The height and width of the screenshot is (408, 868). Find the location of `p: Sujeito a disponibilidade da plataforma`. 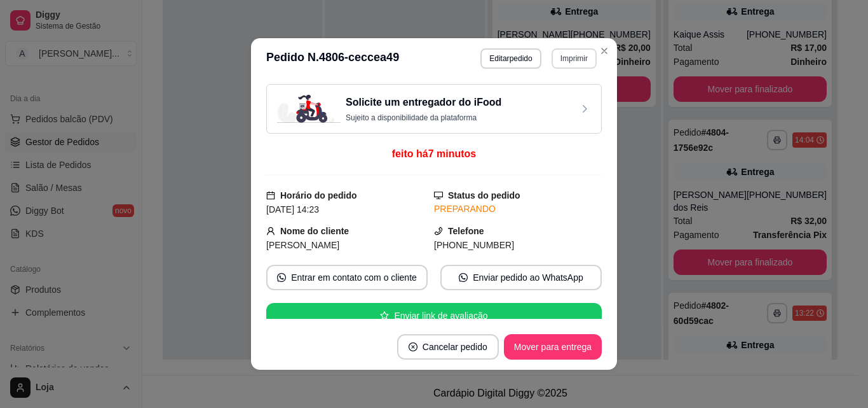

p: Sujeito a disponibilidade da plataforma is located at coordinates (424, 118).